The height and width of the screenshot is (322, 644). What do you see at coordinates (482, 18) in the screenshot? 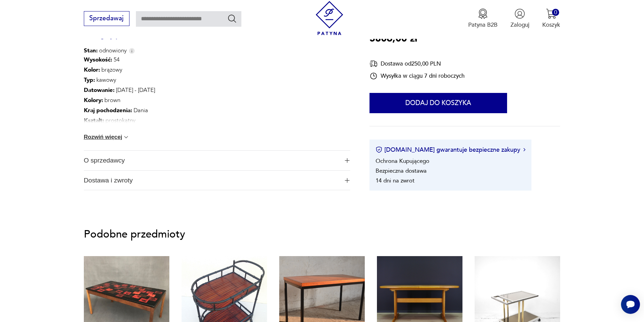
I see `button: Patyna B2B` at bounding box center [482, 18].